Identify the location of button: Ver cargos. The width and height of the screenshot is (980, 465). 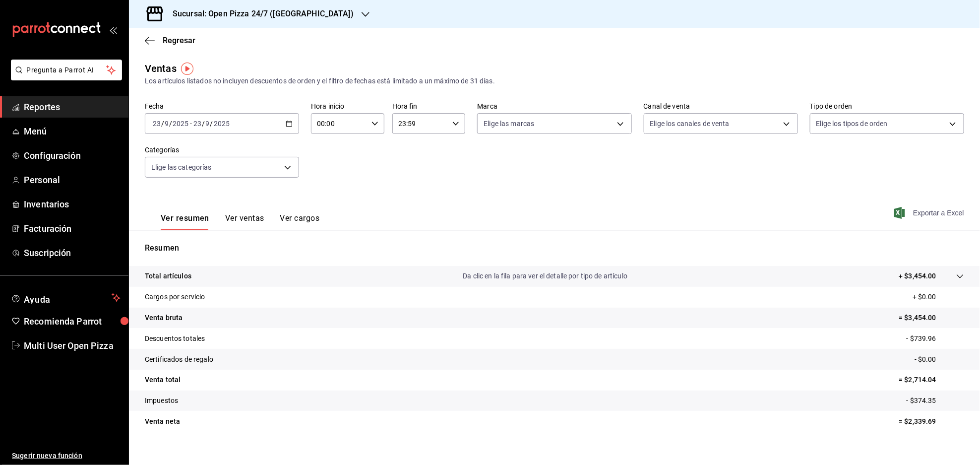
(300, 221).